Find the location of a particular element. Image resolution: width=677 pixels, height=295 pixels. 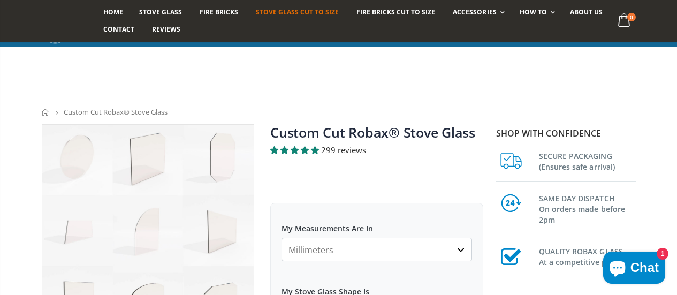

span: How To is located at coordinates (533, 12).